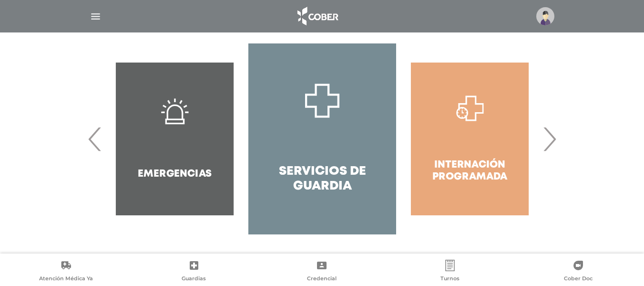  I want to click on span: Next, so click(549, 139).